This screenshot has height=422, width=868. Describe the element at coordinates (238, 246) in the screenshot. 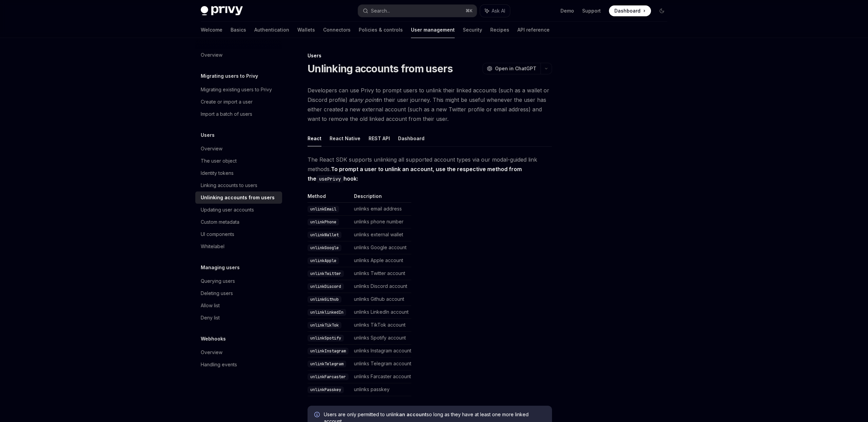

I see `a: Whitelabel` at that location.